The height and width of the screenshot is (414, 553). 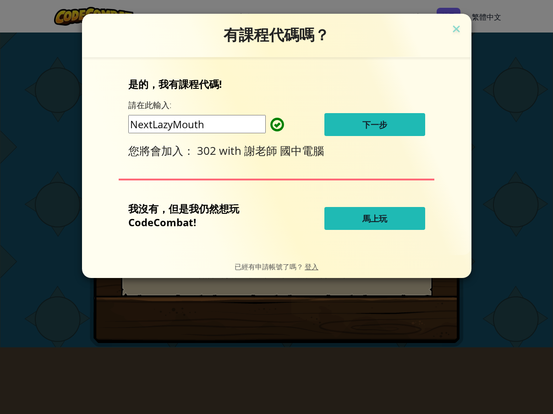 I want to click on p: 我沒有，但是我仍然想玩 CodeCombat!, so click(x=203, y=215).